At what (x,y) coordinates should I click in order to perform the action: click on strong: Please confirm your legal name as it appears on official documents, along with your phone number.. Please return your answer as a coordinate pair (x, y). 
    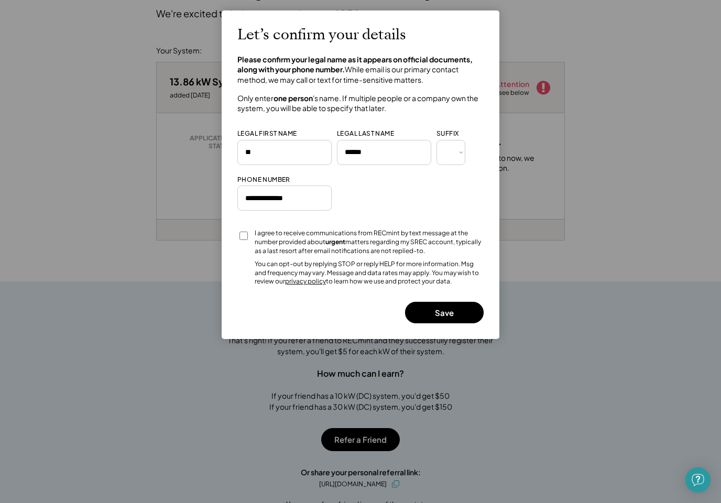
    Looking at the image, I should click on (355, 64).